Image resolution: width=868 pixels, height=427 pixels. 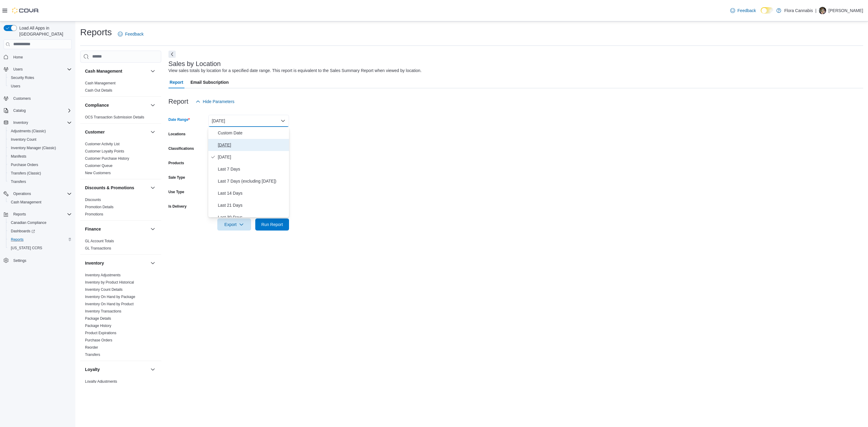 I want to click on span: Last 21 Days, so click(x=252, y=205).